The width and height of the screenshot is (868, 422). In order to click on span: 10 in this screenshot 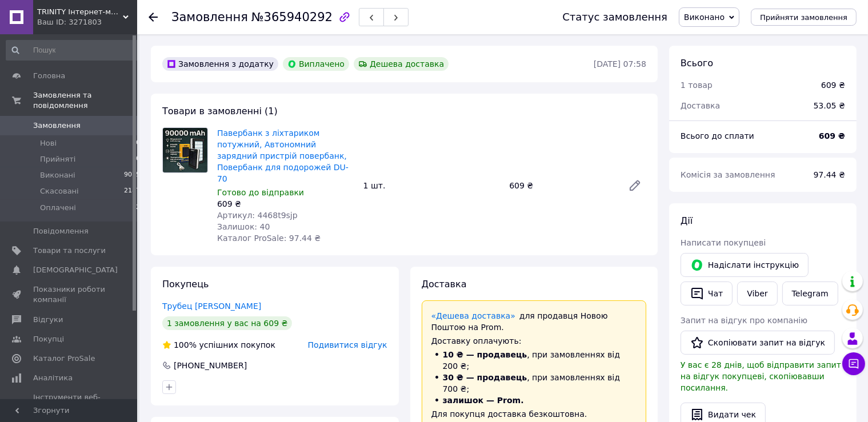, I will do `click(136, 159)`.